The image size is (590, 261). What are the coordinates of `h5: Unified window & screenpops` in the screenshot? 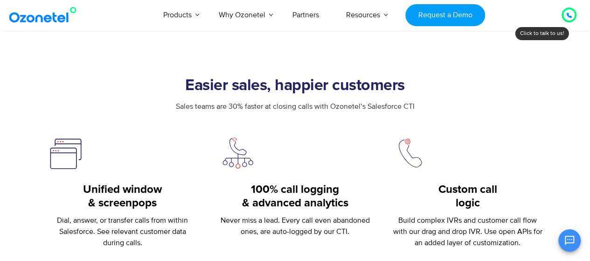 It's located at (123, 196).